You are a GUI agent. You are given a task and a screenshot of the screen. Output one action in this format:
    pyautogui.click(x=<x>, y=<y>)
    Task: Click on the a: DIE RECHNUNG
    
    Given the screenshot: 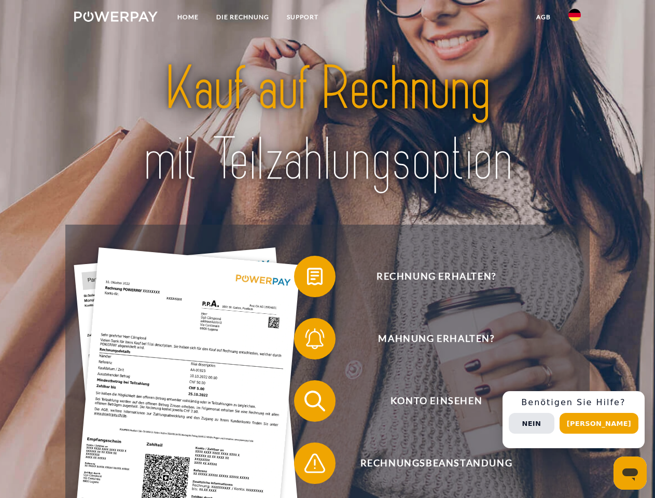 What is the action you would take?
    pyautogui.click(x=243, y=17)
    